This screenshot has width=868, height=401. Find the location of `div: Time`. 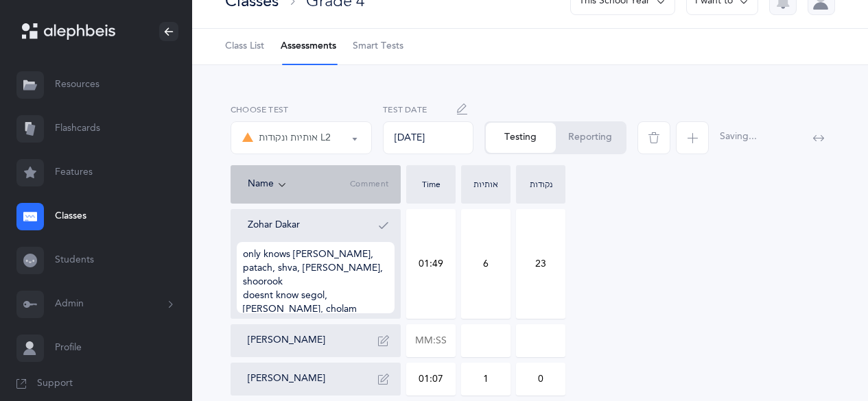

div: Time is located at coordinates (431, 185).